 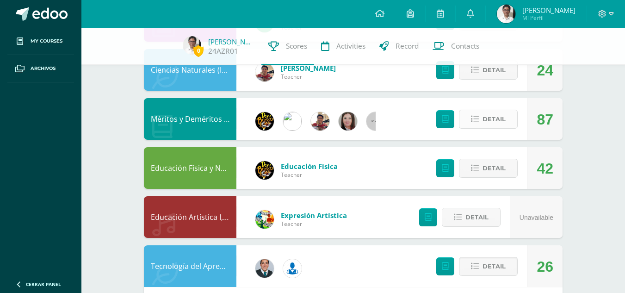 What do you see at coordinates (465, 46) in the screenshot?
I see `span: Contacts` at bounding box center [465, 46].